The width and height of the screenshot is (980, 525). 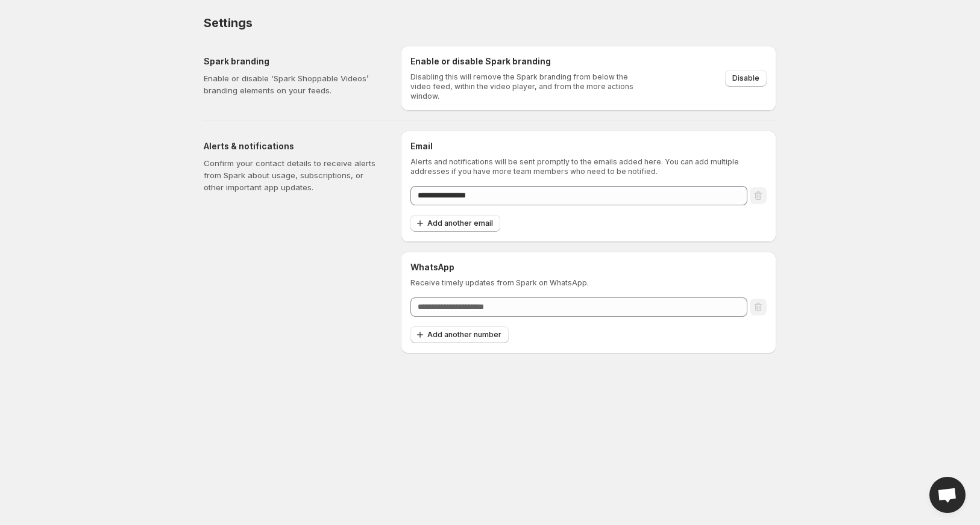 I want to click on button: Add another number, so click(x=460, y=335).